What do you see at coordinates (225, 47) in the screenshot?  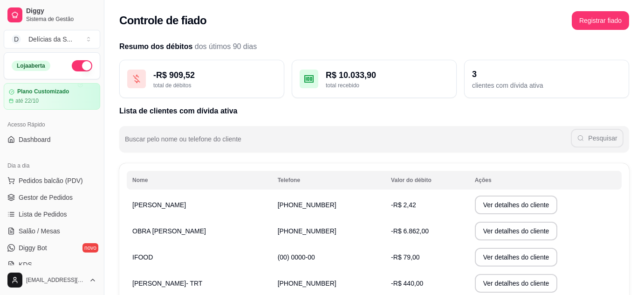 I see `span: dos útimos 90 dias` at bounding box center [225, 47].